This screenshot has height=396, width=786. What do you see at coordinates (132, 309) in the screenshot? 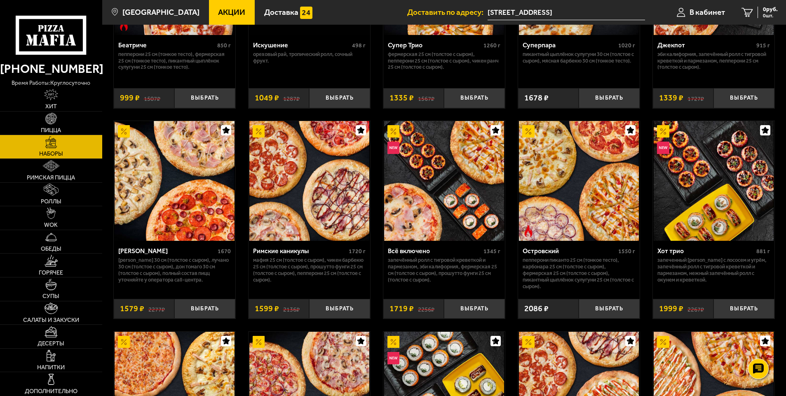
I see `span: 1579 ₽` at bounding box center [132, 309].